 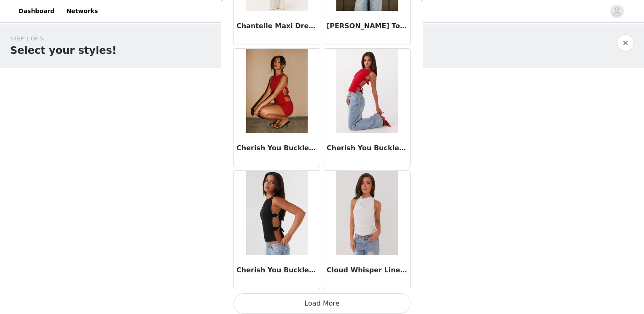 I want to click on h3: Cloud Whisper Linen Top - White, so click(x=367, y=270).